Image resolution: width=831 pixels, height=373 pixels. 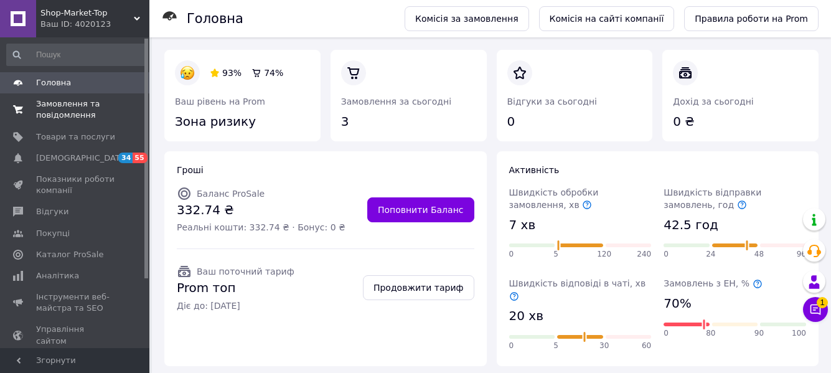 I want to click on span: Prom топ, so click(x=235, y=288).